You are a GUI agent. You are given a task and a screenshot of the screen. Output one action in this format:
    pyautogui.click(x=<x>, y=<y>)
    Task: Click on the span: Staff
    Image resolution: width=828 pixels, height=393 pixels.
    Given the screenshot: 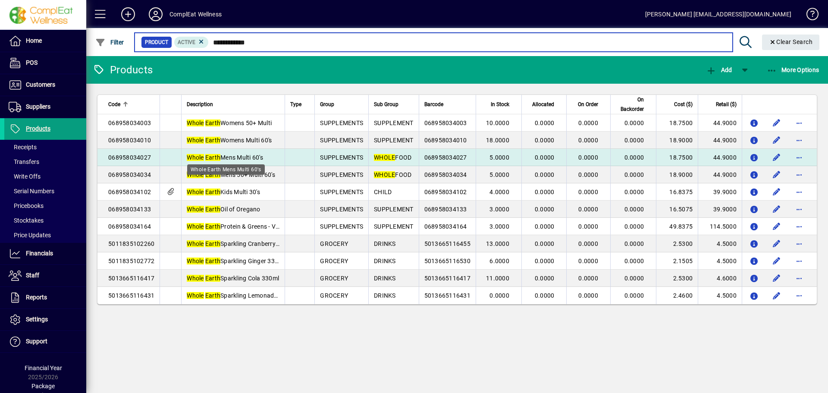 What is the action you would take?
    pyautogui.click(x=32, y=275)
    